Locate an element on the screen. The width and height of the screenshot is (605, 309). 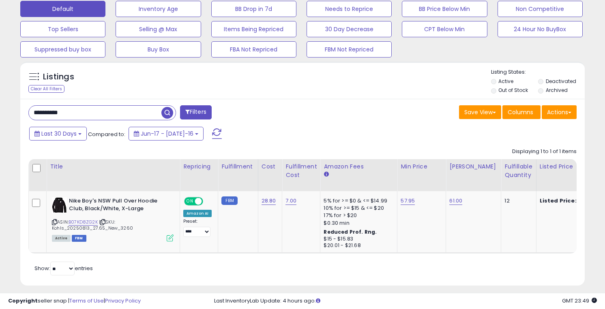
button: Items Being Repriced is located at coordinates (254, 29).